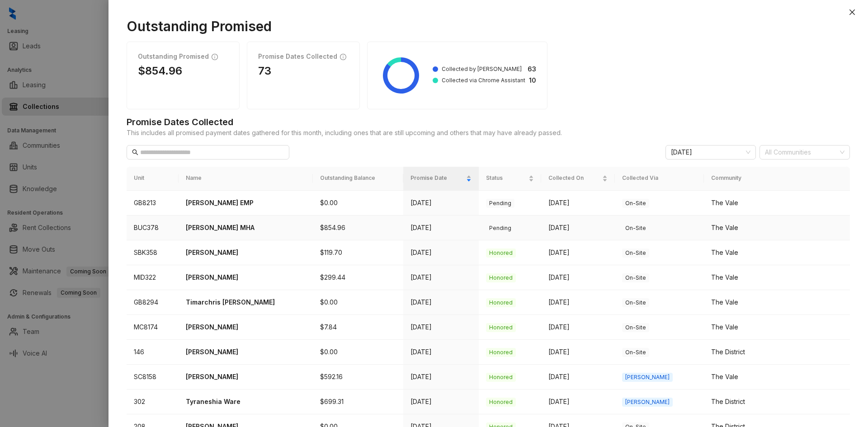 The width and height of the screenshot is (868, 427). What do you see at coordinates (483, 81) in the screenshot?
I see `span: Collected via Chrome Assistant` at bounding box center [483, 81].